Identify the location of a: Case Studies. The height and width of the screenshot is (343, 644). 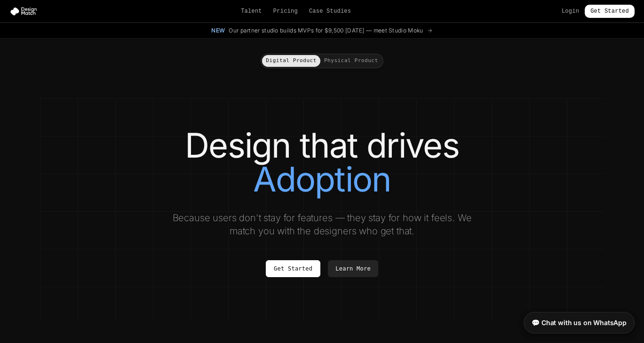
(330, 11).